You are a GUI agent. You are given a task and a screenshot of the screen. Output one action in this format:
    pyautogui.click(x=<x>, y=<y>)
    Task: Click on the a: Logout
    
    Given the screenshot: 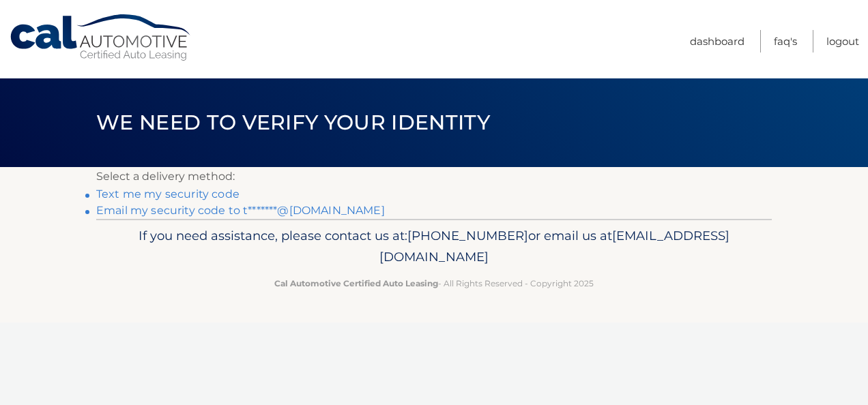 What is the action you would take?
    pyautogui.click(x=843, y=41)
    